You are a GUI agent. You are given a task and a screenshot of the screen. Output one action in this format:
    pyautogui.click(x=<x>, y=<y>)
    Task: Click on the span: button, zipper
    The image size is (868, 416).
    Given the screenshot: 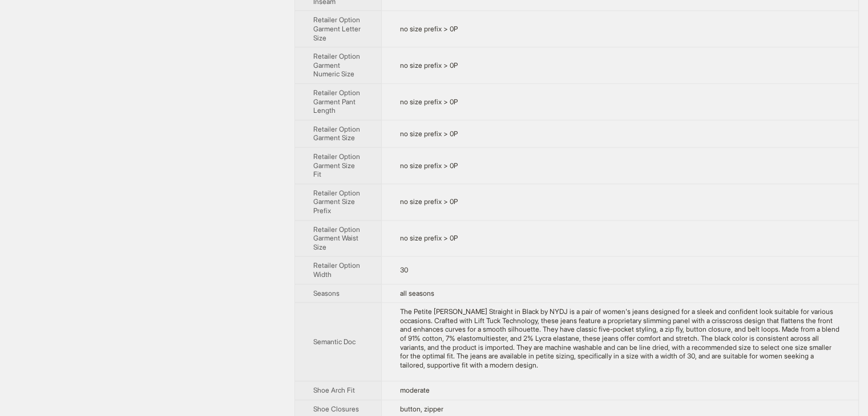 What is the action you would take?
    pyautogui.click(x=422, y=409)
    